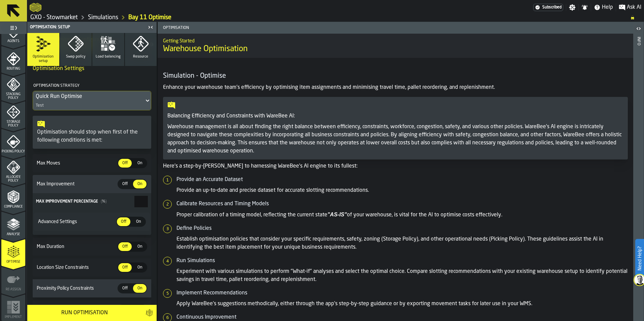  I want to click on span: Compliance, so click(13, 207).